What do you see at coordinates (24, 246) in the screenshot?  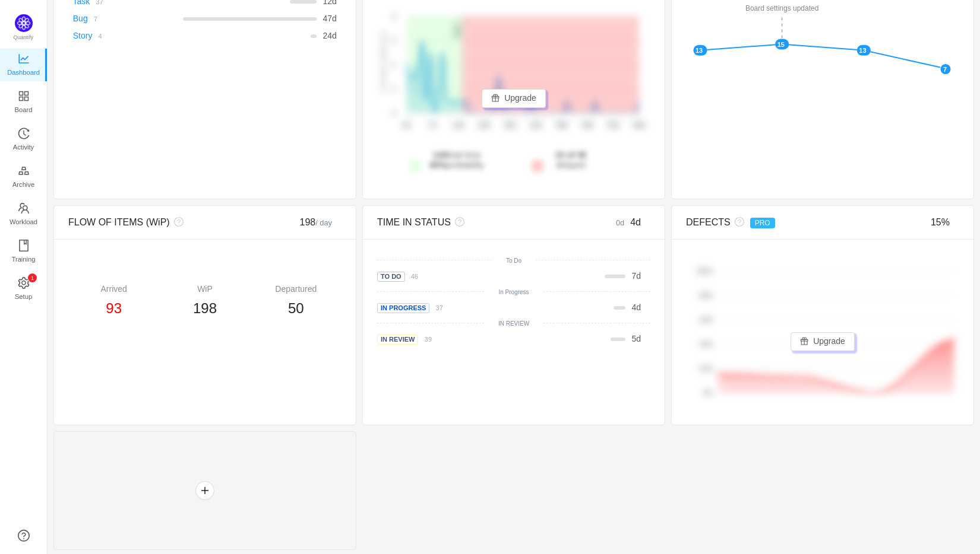 I see `i: icon: book` at bounding box center [24, 246].